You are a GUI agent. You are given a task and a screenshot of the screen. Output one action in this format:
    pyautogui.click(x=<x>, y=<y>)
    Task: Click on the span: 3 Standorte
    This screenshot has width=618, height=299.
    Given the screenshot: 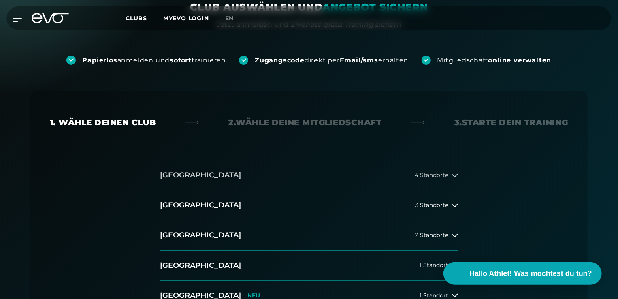 What is the action you would take?
    pyautogui.click(x=432, y=205)
    